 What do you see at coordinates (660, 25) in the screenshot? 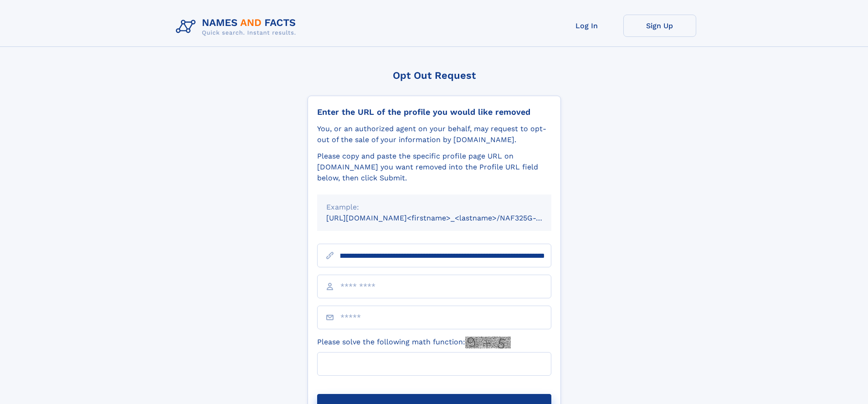
I see `a: Sign Up` at bounding box center [660, 25].